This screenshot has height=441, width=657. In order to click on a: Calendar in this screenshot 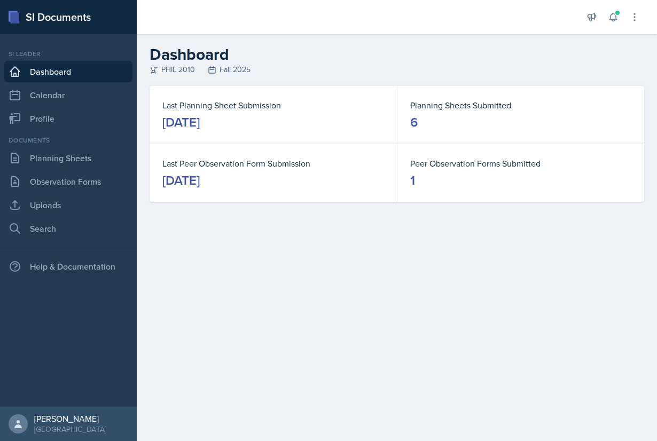, I will do `click(68, 95)`.